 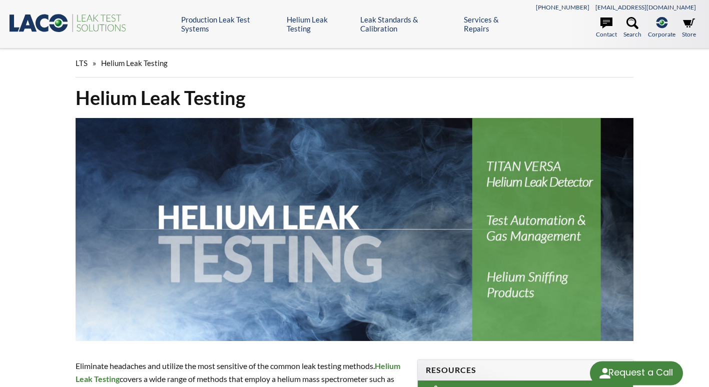 What do you see at coordinates (408, 24) in the screenshot?
I see `a: Leak Standards & Calibration` at bounding box center [408, 24].